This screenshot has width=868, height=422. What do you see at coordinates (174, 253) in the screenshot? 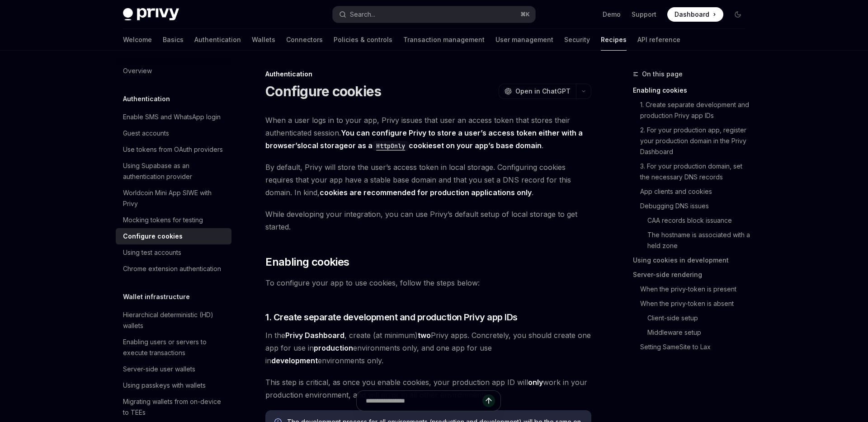
I see `a: Using test accounts` at bounding box center [174, 253].